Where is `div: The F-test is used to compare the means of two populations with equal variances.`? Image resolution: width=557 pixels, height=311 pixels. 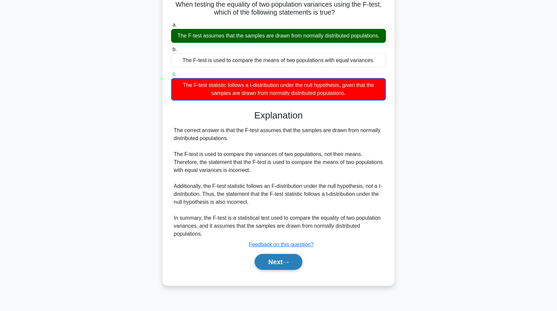
div: The F-test is used to compare the means of two populations with equal variances. is located at coordinates (278, 60).